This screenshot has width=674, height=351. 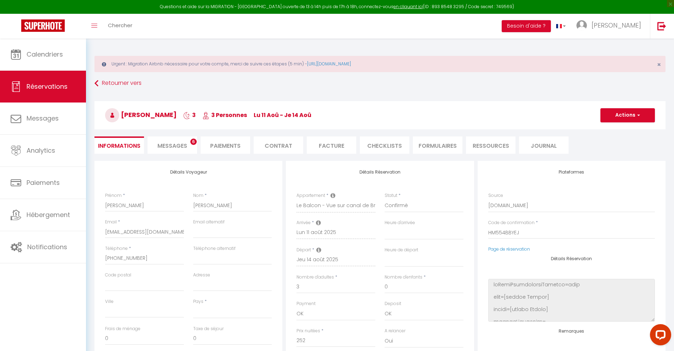 I want to click on span: Paiements, so click(x=43, y=182).